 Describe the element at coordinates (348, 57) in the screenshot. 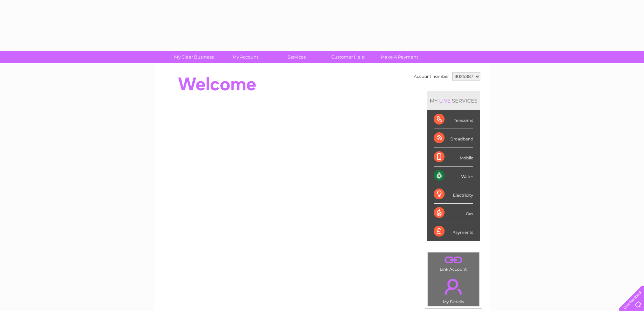

I see `a: Customer Help` at that location.